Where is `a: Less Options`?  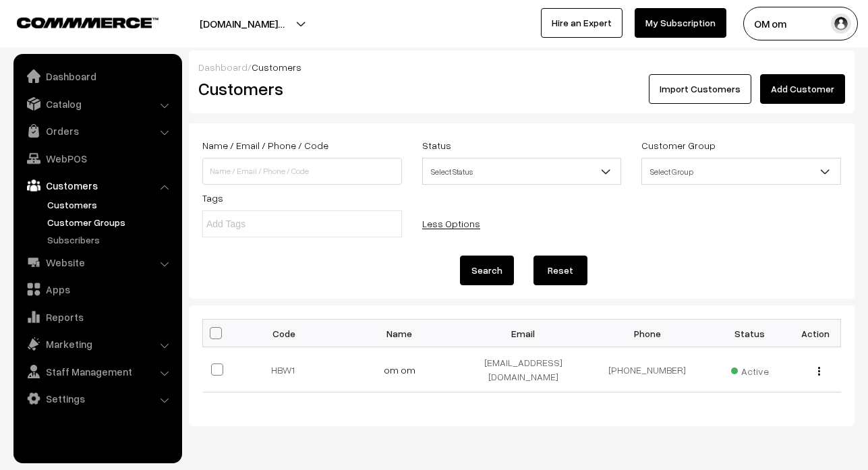
a: Less Options is located at coordinates (451, 224).